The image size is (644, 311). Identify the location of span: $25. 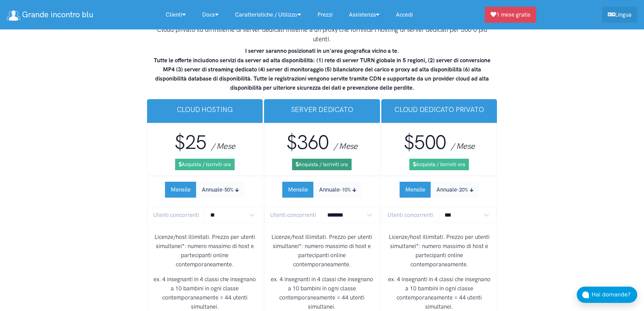
(191, 142).